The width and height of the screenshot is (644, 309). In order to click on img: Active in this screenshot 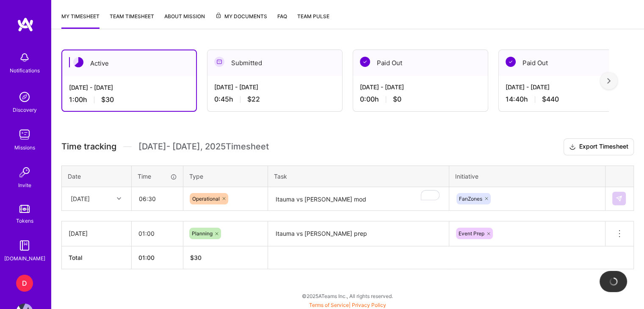, I will do `click(79, 62)`.